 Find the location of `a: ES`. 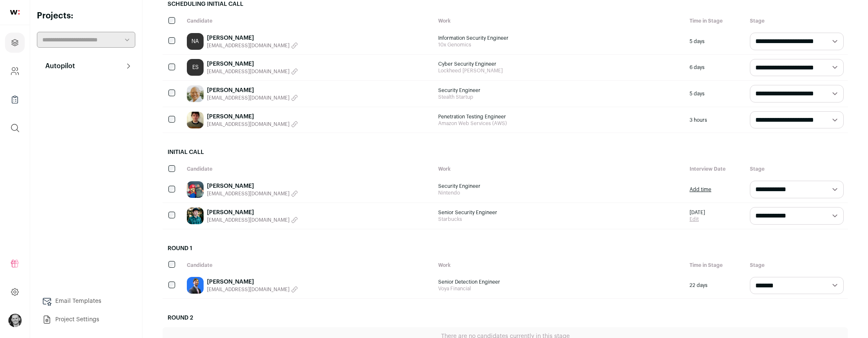

a: ES is located at coordinates (195, 67).